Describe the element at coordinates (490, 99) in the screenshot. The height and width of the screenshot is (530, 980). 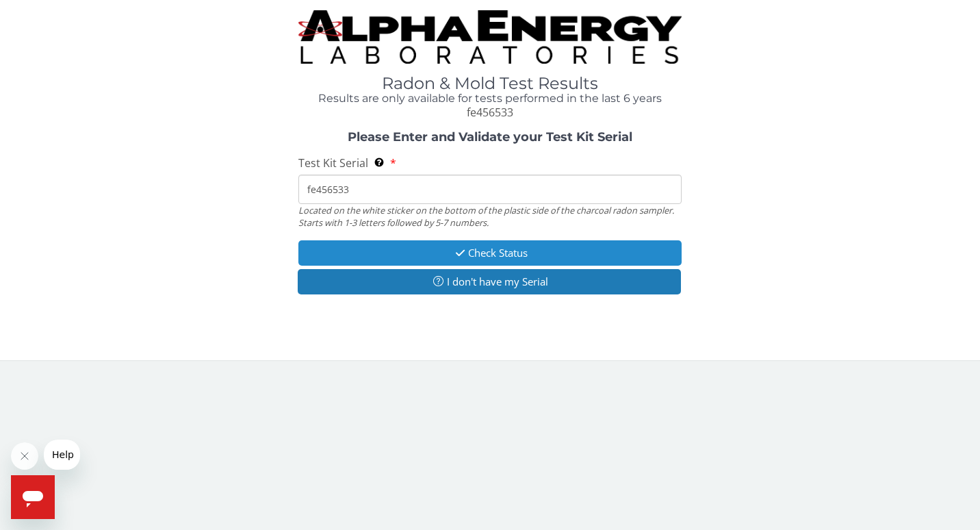
I see `h4: Results are only available for tests performed in the last 6 years` at that location.